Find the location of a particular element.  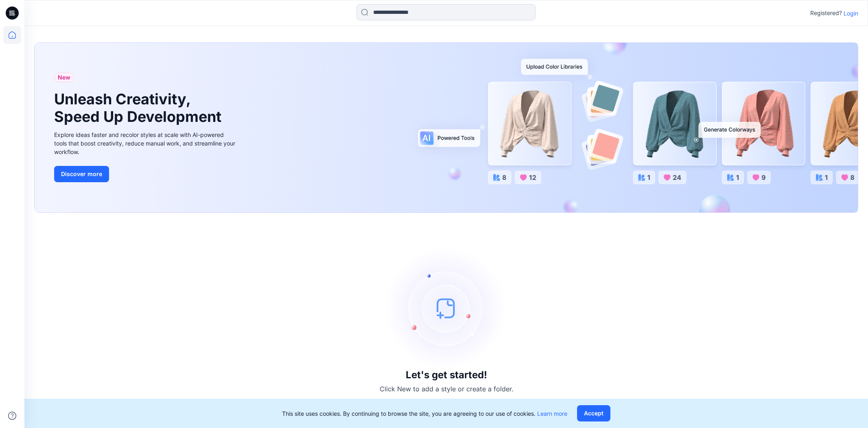

button: Discover more is located at coordinates (82, 174).